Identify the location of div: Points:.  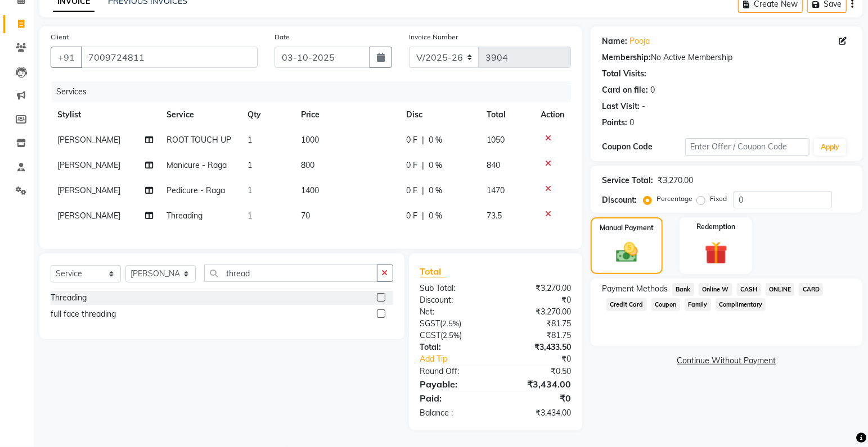
(614, 123).